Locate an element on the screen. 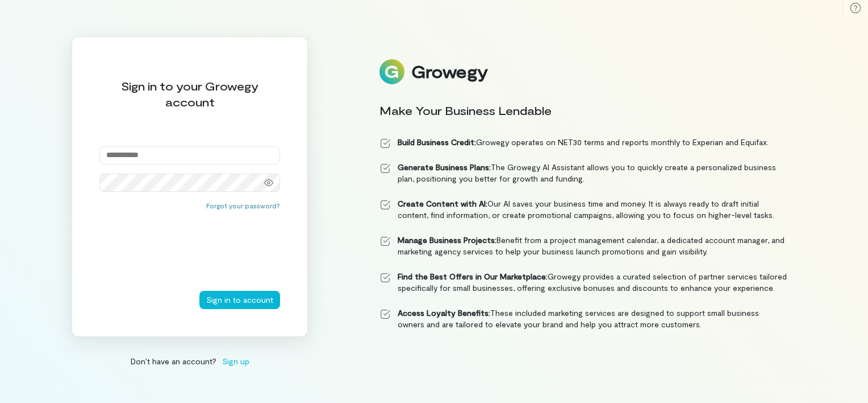 Image resolution: width=868 pixels, height=403 pixels. strong: Create Content with AI: is located at coordinates (443, 203).